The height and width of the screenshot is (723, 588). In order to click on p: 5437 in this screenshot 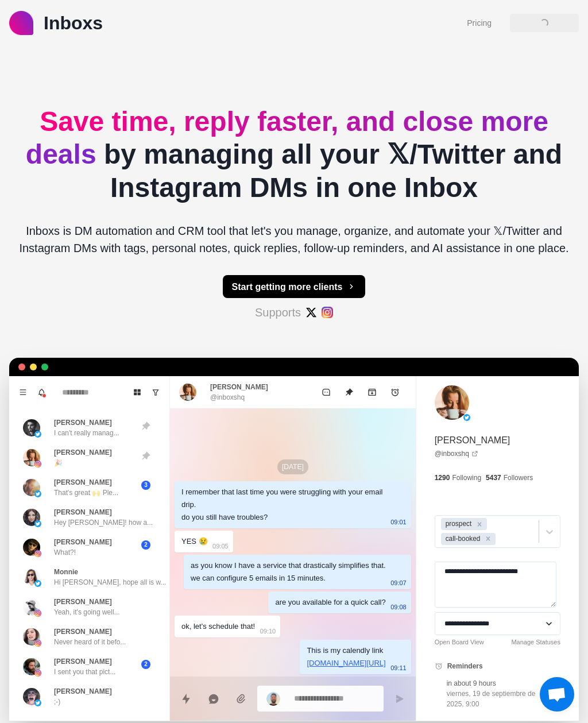, I will do `click(493, 478)`.